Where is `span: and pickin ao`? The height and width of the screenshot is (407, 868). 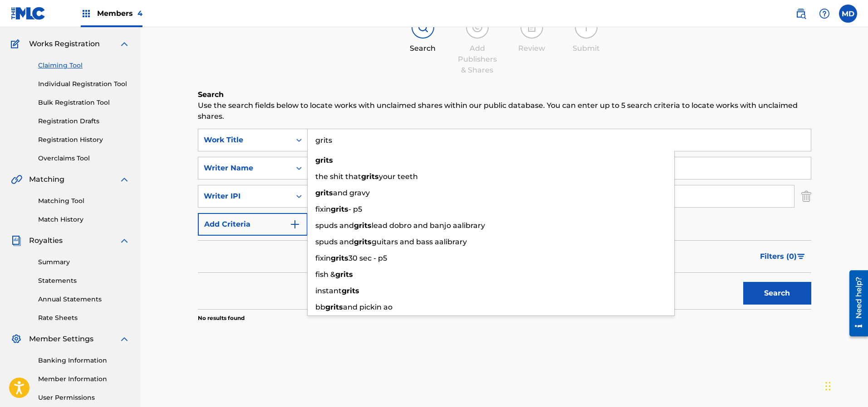
span: and pickin ao is located at coordinates (368, 306).